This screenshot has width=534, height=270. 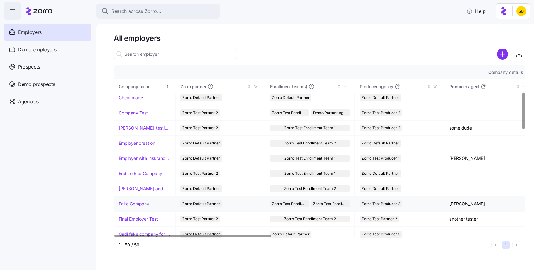 What do you see at coordinates (158, 11) in the screenshot?
I see `button: Search across Zorro...` at bounding box center [158, 11].